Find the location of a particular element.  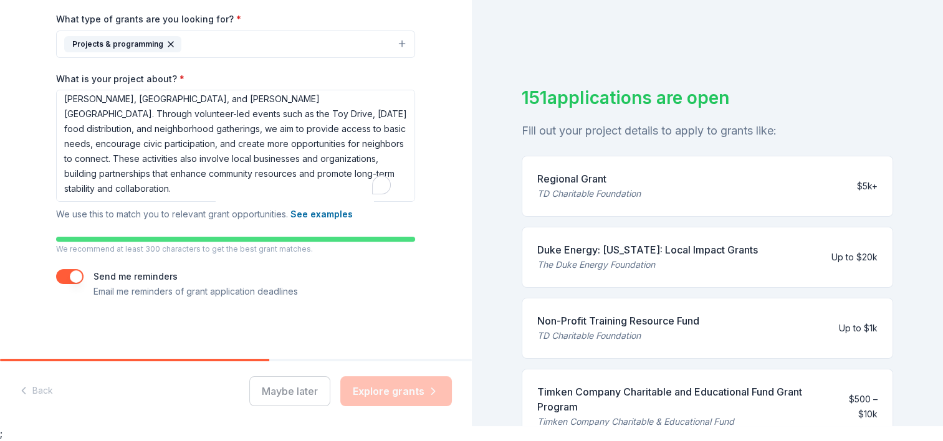

div: Regional Grant is located at coordinates (589, 179).